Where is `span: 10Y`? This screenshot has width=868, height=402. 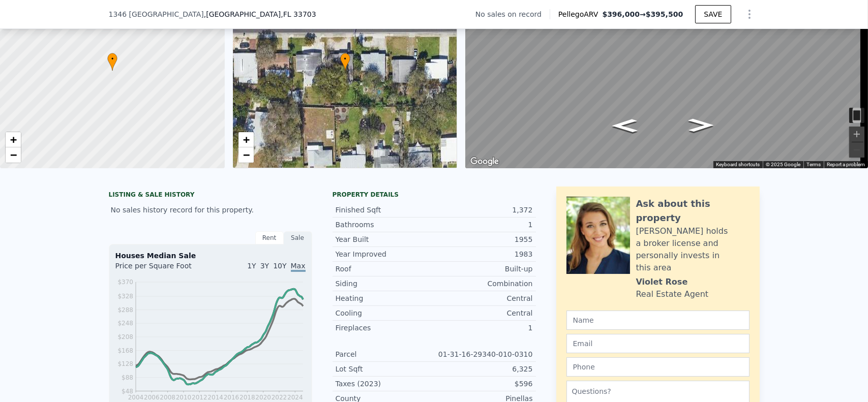
span: 10Y is located at coordinates (280, 266).